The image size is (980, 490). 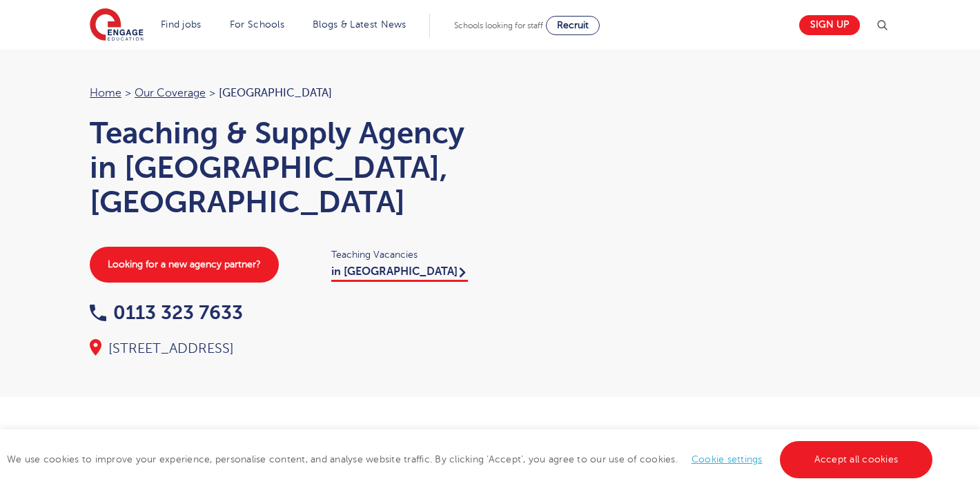 I want to click on span: Recruit, so click(x=572, y=24).